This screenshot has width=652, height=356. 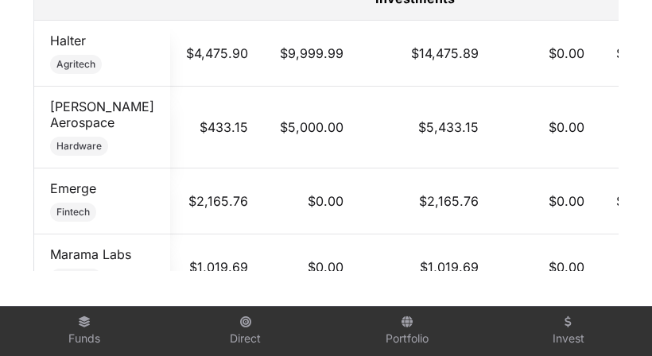 What do you see at coordinates (217, 127) in the screenshot?
I see `td: $433.15` at bounding box center [217, 127].